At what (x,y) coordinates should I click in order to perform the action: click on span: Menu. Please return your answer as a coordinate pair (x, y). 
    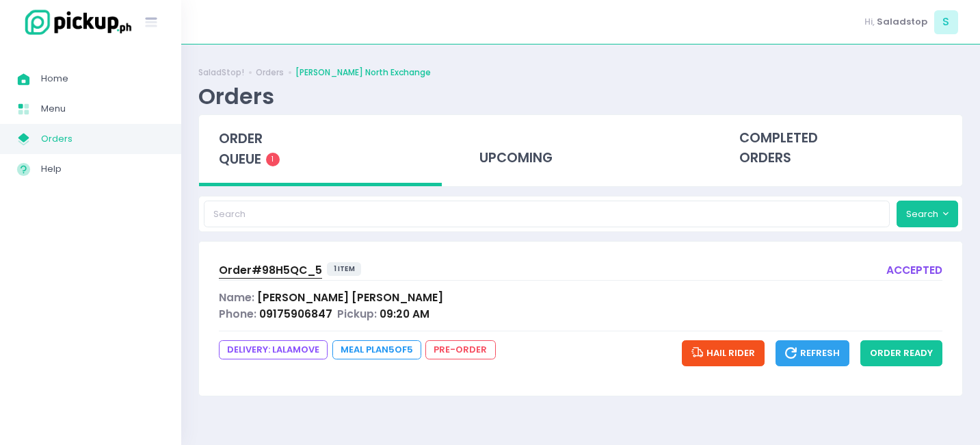
    Looking at the image, I should click on (103, 109).